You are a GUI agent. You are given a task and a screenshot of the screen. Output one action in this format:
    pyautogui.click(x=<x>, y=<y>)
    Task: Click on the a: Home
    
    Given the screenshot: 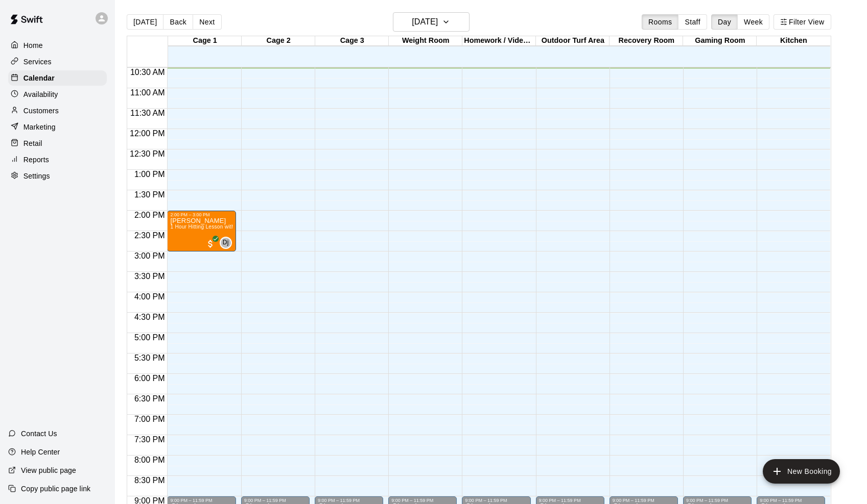 What is the action you would take?
    pyautogui.click(x=57, y=45)
    